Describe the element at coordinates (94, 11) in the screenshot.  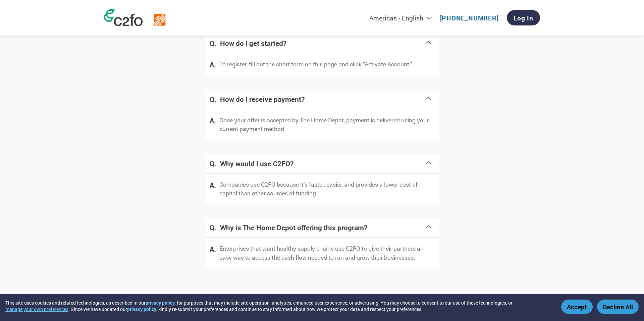
I see `div: C2FO Customer Success` at that location.